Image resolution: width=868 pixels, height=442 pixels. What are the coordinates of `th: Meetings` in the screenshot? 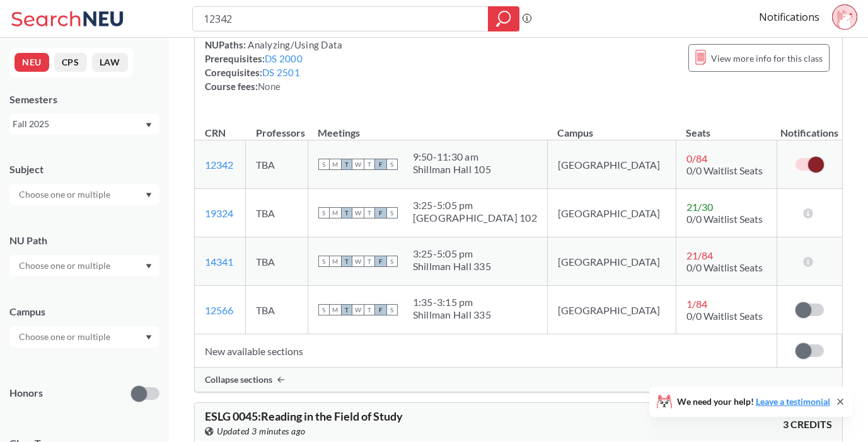 It's located at (428, 126).